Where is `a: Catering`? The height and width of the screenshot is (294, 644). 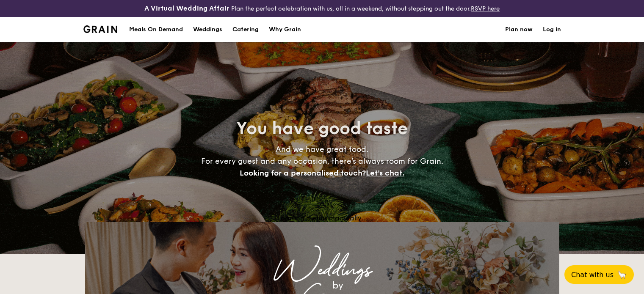 a: Catering is located at coordinates (246, 30).